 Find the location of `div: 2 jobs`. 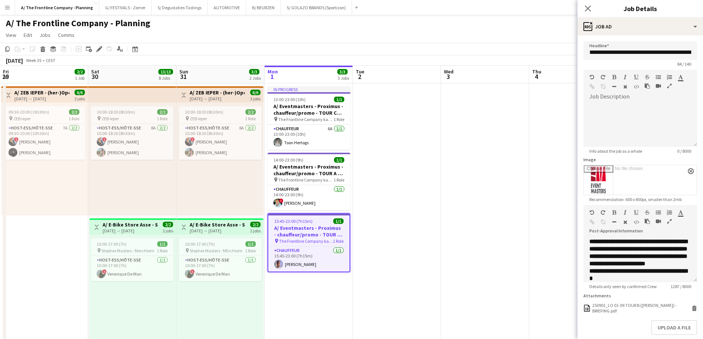

div: 2 jobs is located at coordinates (255, 230).